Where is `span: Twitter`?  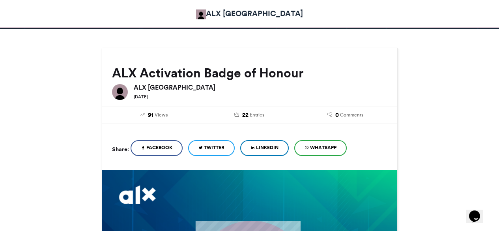 span: Twitter is located at coordinates (214, 147).